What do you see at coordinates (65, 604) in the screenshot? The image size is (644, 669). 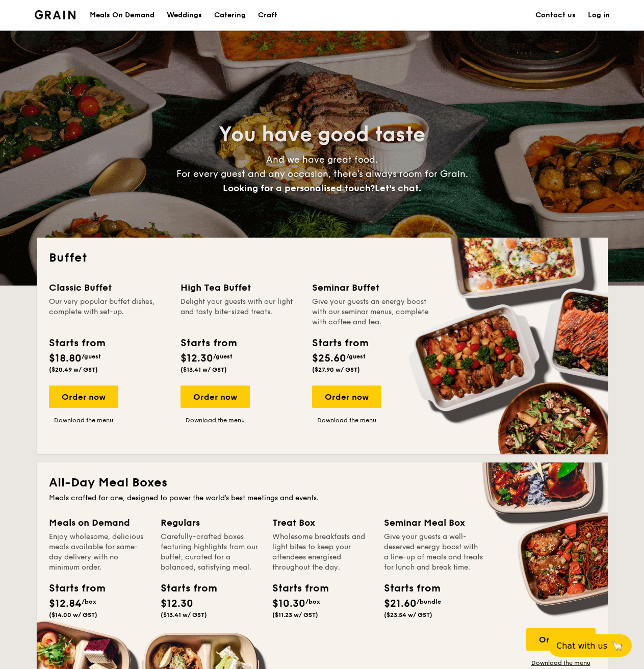 I see `span: $12.84` at bounding box center [65, 604].